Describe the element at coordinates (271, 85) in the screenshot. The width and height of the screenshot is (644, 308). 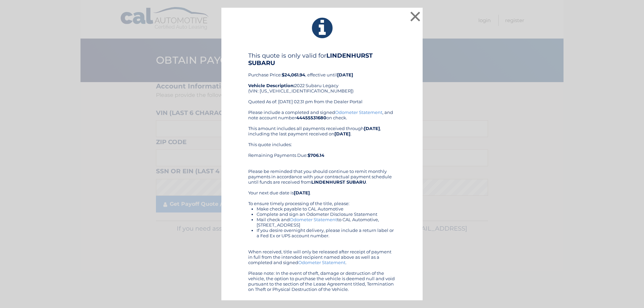
I see `strong: Vehicle Description:` at that location.